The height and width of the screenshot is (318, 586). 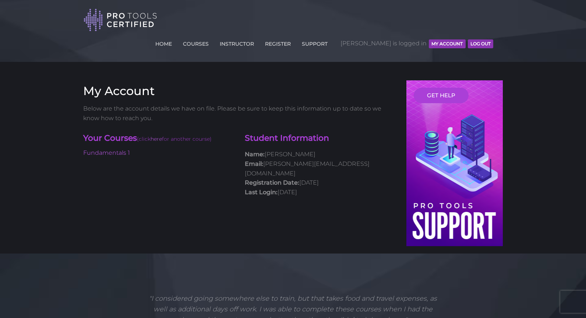 What do you see at coordinates (447, 44) in the screenshot?
I see `button: MY ACCOUNT` at bounding box center [447, 44].